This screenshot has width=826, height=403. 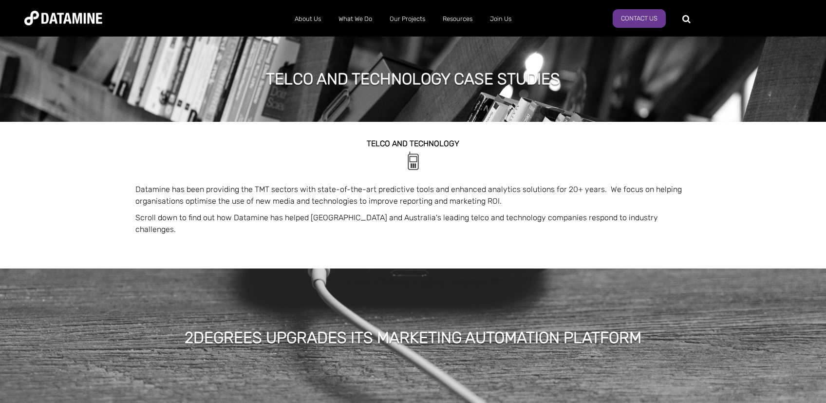 I want to click on h2: TELCO and technology, so click(x=413, y=144).